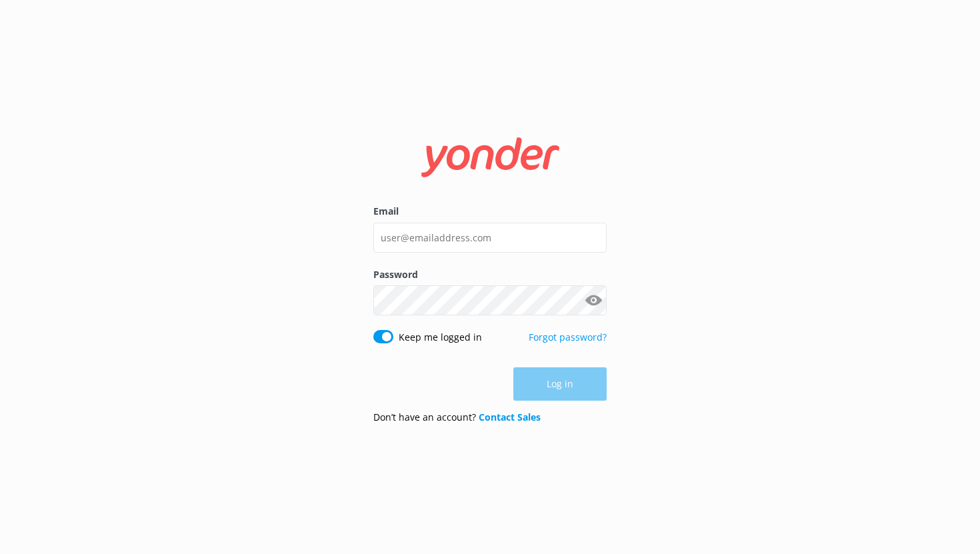 Image resolution: width=980 pixels, height=554 pixels. What do you see at coordinates (593, 301) in the screenshot?
I see `button: Show password` at bounding box center [593, 301].